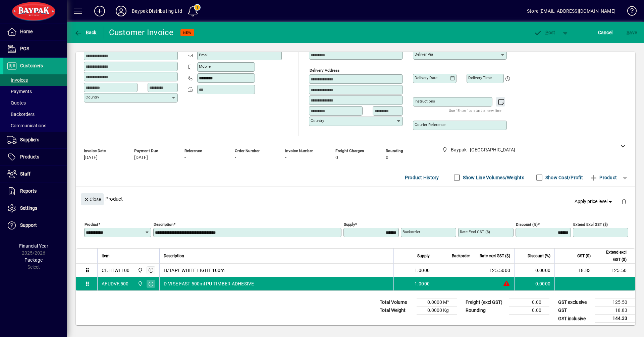 The width and height of the screenshot is (644, 337). I want to click on div: 125.5000, so click(494, 270).